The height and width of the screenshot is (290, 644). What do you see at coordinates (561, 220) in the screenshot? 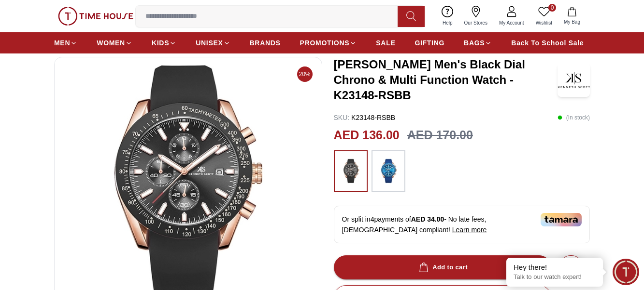
I see `img: Tamara` at bounding box center [561, 220].